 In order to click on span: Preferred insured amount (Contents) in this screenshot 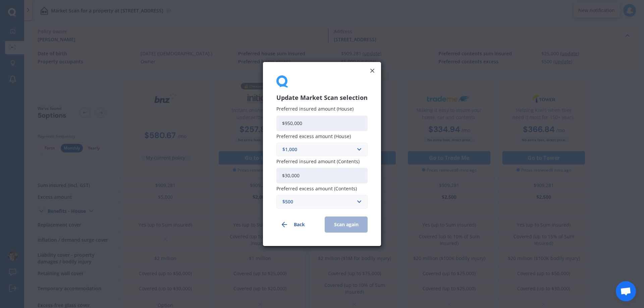, I will do `click(318, 161)`.